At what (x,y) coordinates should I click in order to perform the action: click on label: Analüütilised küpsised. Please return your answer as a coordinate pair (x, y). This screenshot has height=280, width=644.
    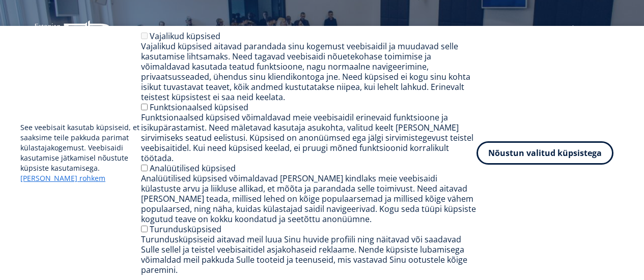
    Looking at the image, I should click on (192, 169).